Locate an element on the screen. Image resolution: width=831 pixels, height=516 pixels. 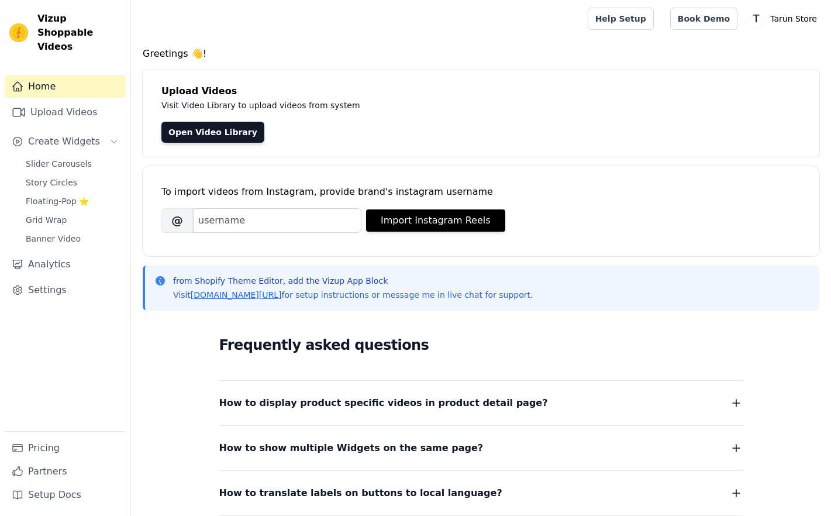
div: To import videos from Instagram, provide brand's instagram username is located at coordinates (481, 192).